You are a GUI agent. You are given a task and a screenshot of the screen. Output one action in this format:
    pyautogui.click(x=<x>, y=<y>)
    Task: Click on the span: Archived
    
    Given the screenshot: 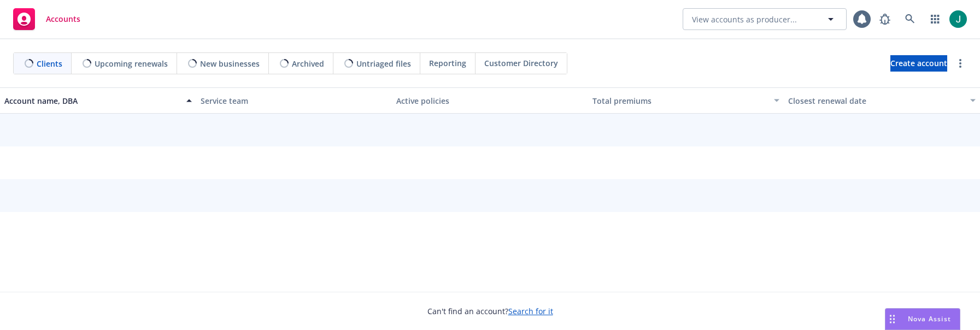 What is the action you would take?
    pyautogui.click(x=308, y=63)
    